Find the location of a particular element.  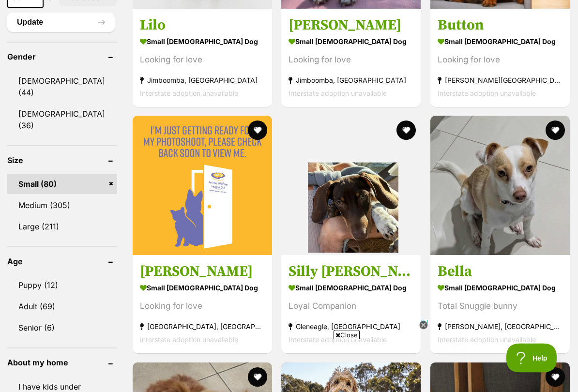

h3: Bella is located at coordinates (500, 272).